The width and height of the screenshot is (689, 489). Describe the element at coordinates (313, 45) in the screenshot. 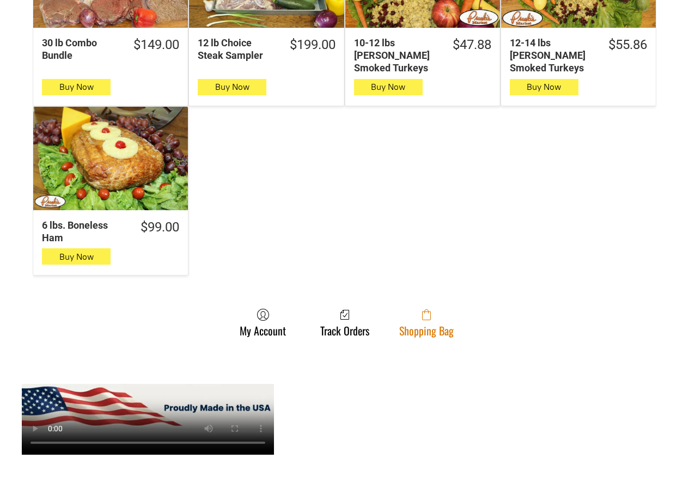

I see `div: $199.00` at that location.